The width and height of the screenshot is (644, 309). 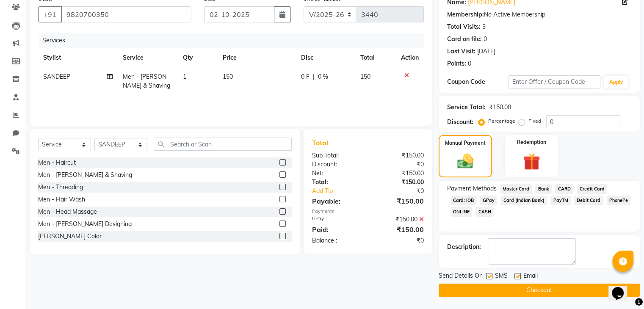 What do you see at coordinates (564, 189) in the screenshot?
I see `span: CARD` at bounding box center [564, 189].